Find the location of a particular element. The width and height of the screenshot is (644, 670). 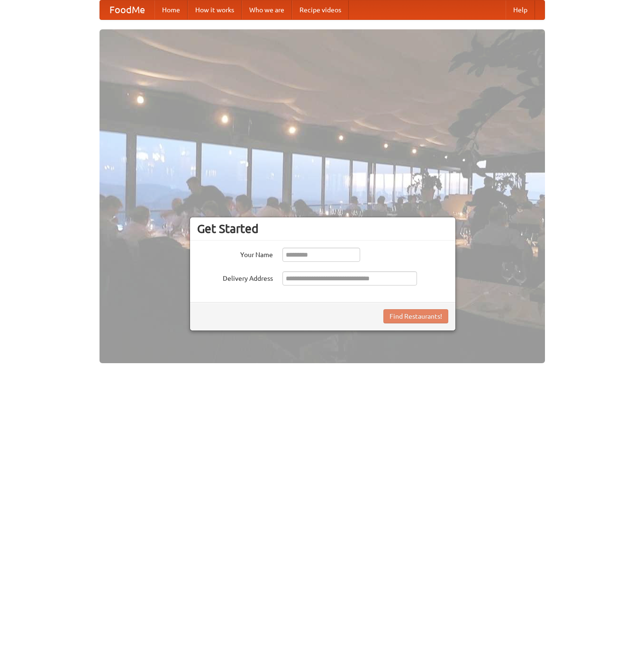

a: Recipe videos is located at coordinates (321, 10).